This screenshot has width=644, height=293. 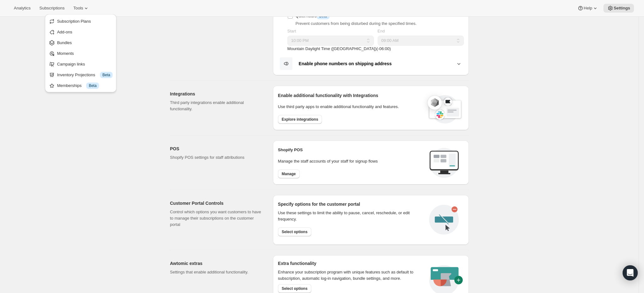 I want to click on span: Add-ons, so click(x=64, y=32).